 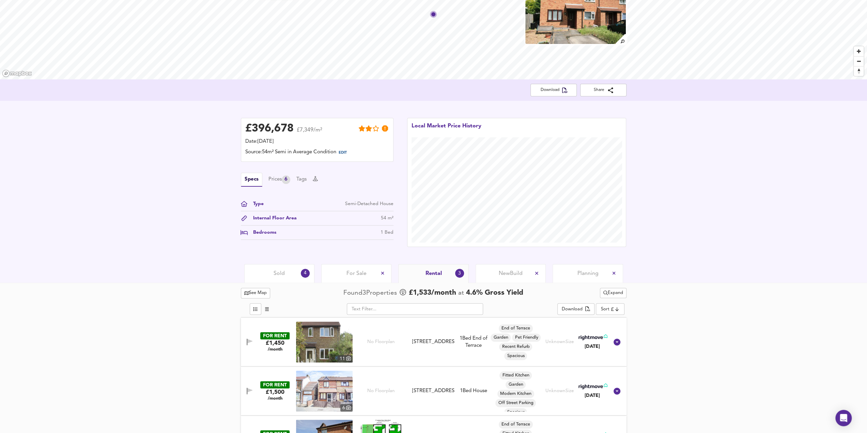 I want to click on span: Fitted Kitchen, so click(x=515, y=375).